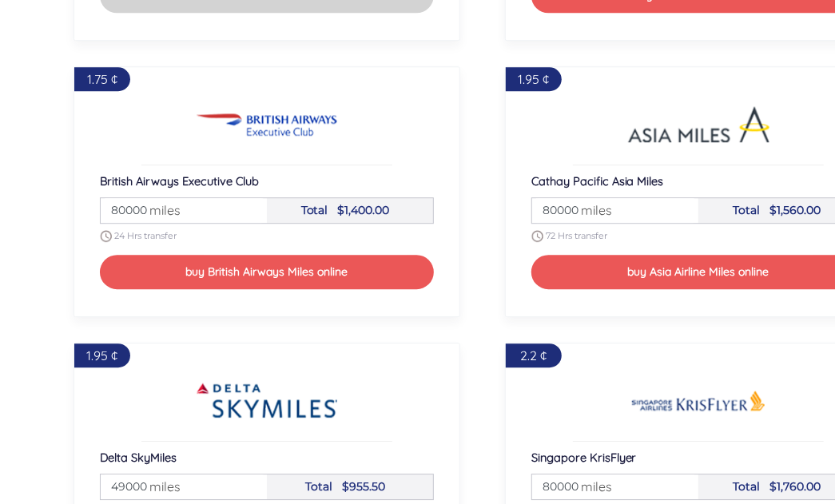 This screenshot has width=835, height=504. I want to click on span: $1,760.00, so click(796, 487).